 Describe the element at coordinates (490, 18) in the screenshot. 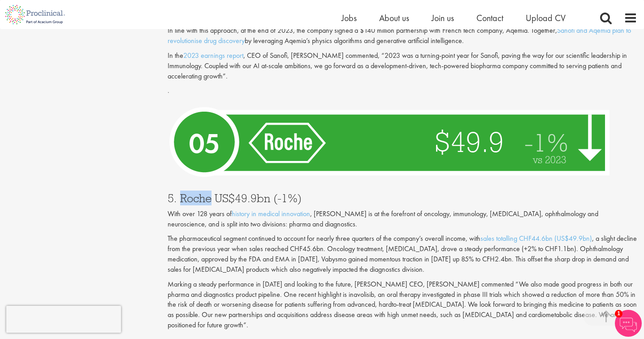

I see `a: Contact` at that location.